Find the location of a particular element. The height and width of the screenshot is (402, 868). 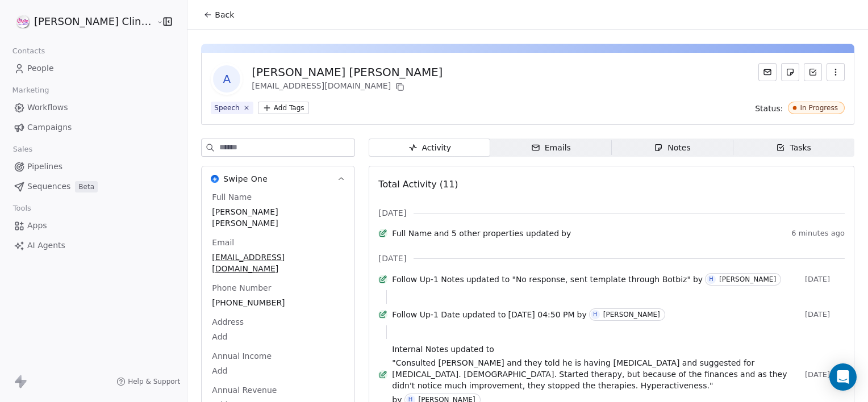

span: Address is located at coordinates (228, 322).